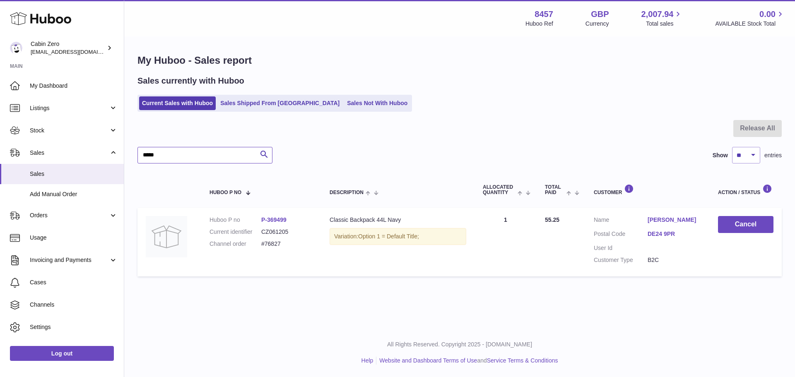 This screenshot has width=795, height=377. I want to click on span: Cases, so click(74, 282).